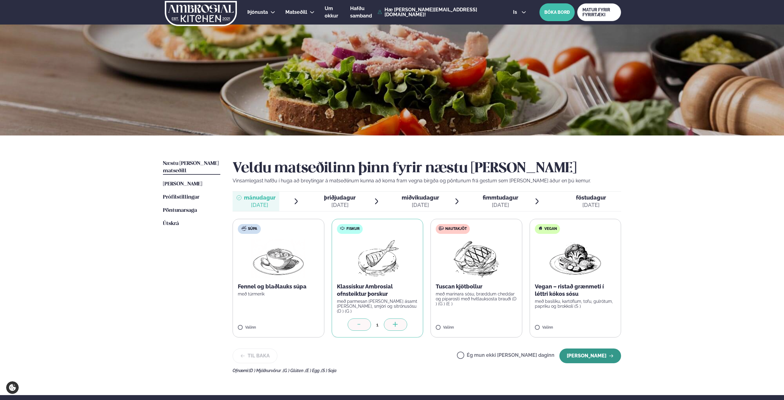  What do you see at coordinates (476, 299) in the screenshot?
I see `p: með marinara sósu, bræddum cheddar og piparosti með hvítlauksosta brauði (D ) (G ) (E )` at bounding box center [476, 299].